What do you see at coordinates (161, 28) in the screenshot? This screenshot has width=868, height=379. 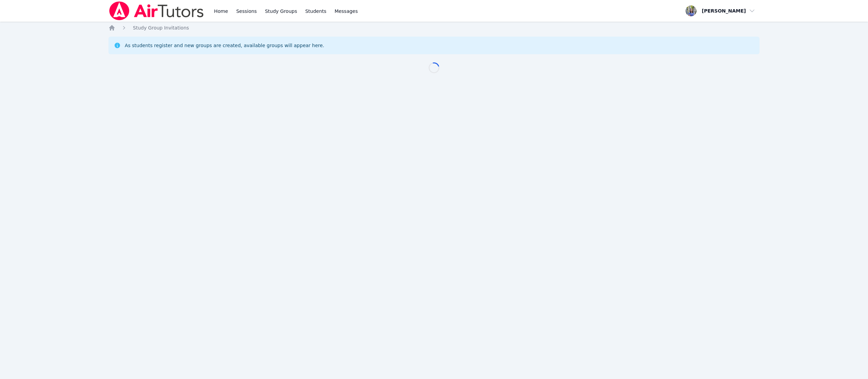 I see `a: Study Group Invitations` at bounding box center [161, 28].